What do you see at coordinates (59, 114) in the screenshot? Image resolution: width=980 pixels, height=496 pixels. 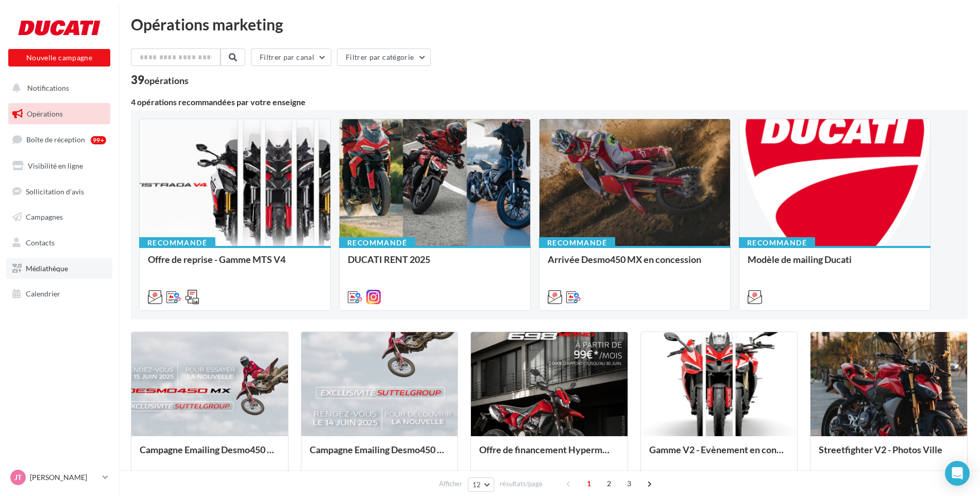 I see `a: Opérations` at bounding box center [59, 114].